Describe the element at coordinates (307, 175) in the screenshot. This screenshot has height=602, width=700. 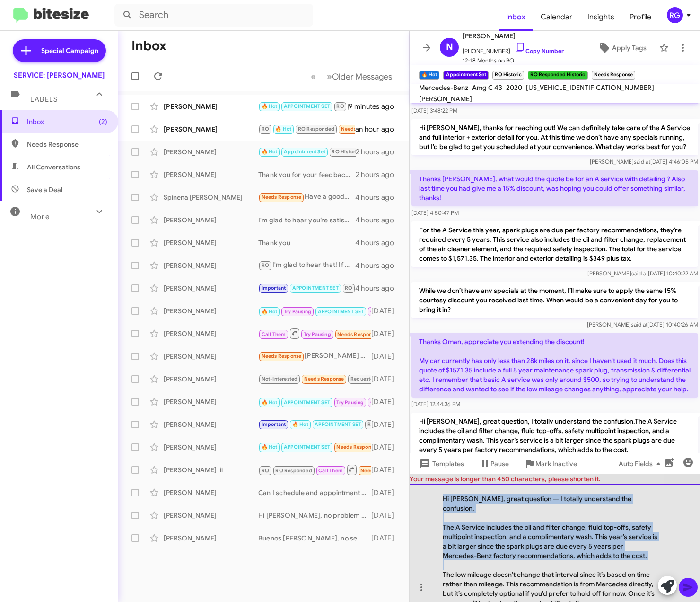
I see `div: Thank you for your feedback! If you need any future maintenance or repairs, feel free to reach ou...` at that location.